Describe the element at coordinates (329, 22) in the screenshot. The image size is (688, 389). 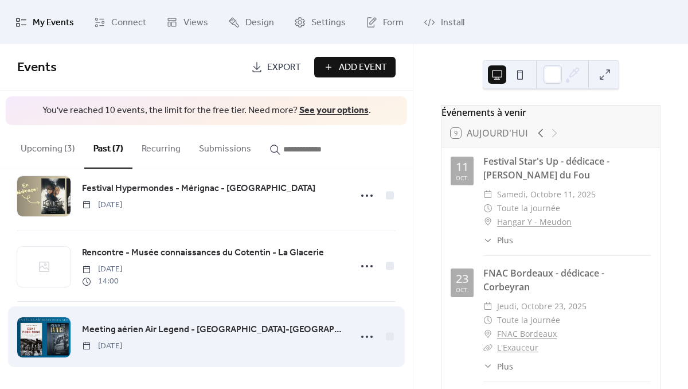
I see `span: Settings` at that location.